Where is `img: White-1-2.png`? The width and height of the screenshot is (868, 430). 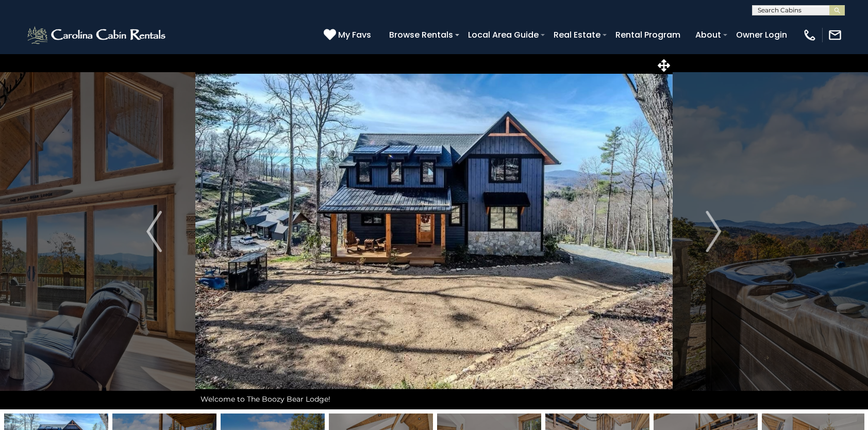
img: White-1-2.png is located at coordinates (97, 35).